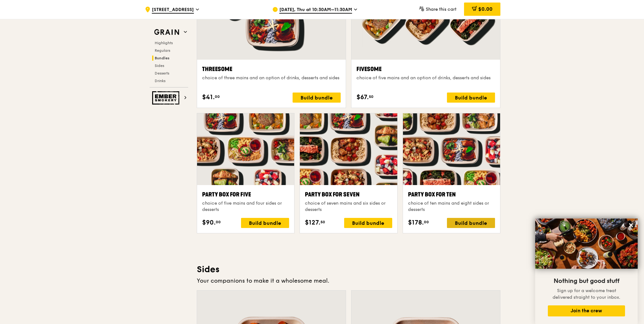 The width and height of the screenshot is (644, 324). Describe the element at coordinates (271, 69) in the screenshot. I see `div: Threesome` at that location.